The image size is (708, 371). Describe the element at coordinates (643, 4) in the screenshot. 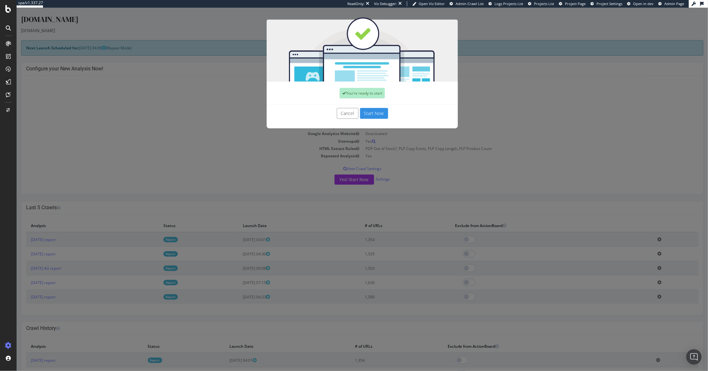

I see `span: Open in dev` at that location.